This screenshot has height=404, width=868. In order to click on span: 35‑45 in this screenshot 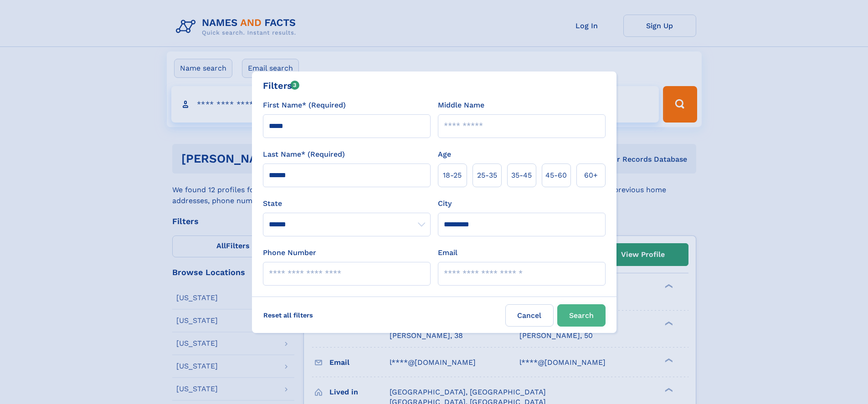, I will do `click(521, 176)`.